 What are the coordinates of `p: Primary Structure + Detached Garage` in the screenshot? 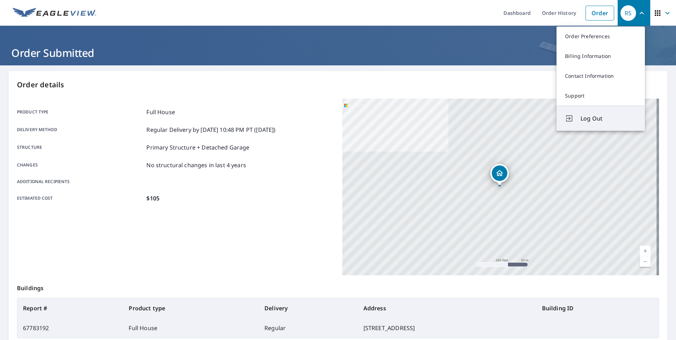 It's located at (198, 148).